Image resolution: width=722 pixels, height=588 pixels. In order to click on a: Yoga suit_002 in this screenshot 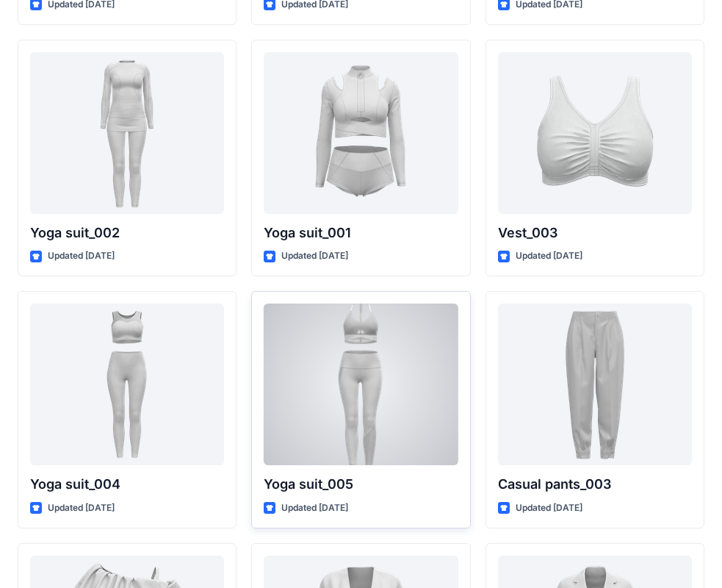, I will do `click(127, 133)`.